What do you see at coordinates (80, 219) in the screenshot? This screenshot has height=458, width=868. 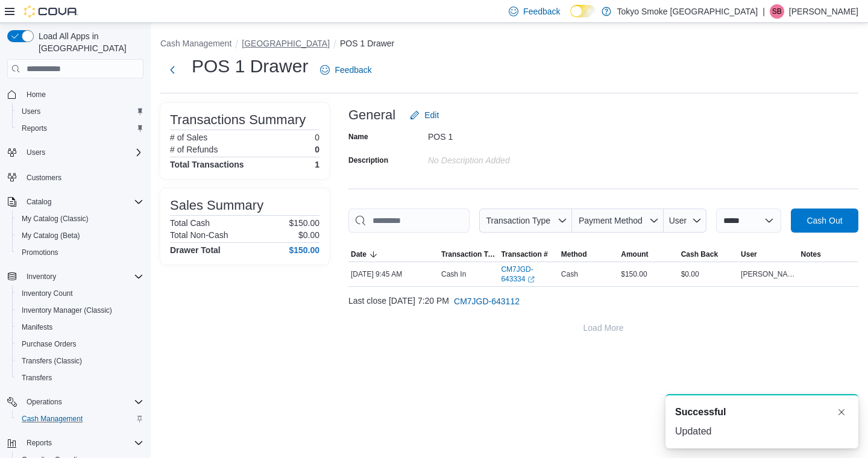 I see `span: My Catalog (Classic)` at bounding box center [80, 219].